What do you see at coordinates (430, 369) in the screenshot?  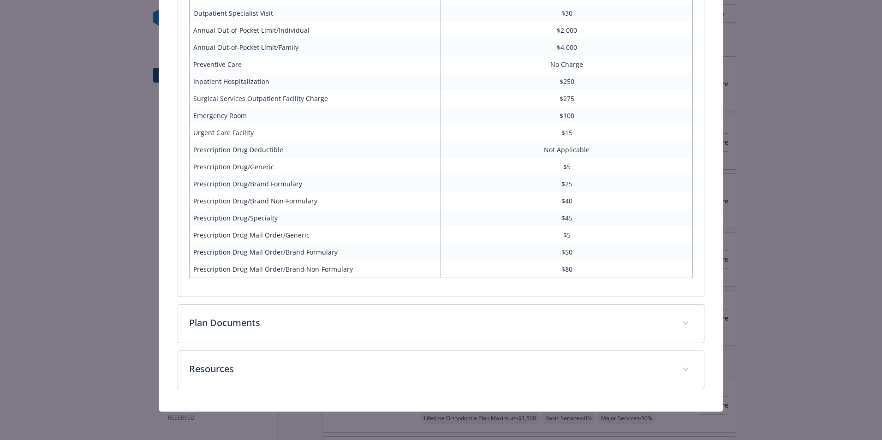 I see `p: Resources` at bounding box center [430, 369].